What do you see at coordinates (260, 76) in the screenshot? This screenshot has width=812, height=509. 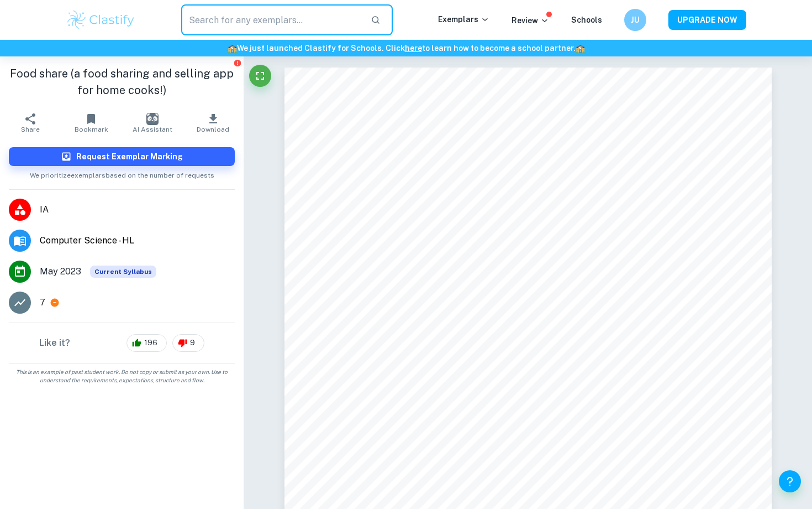 I see `button: Fullscreen` at bounding box center [260, 76].